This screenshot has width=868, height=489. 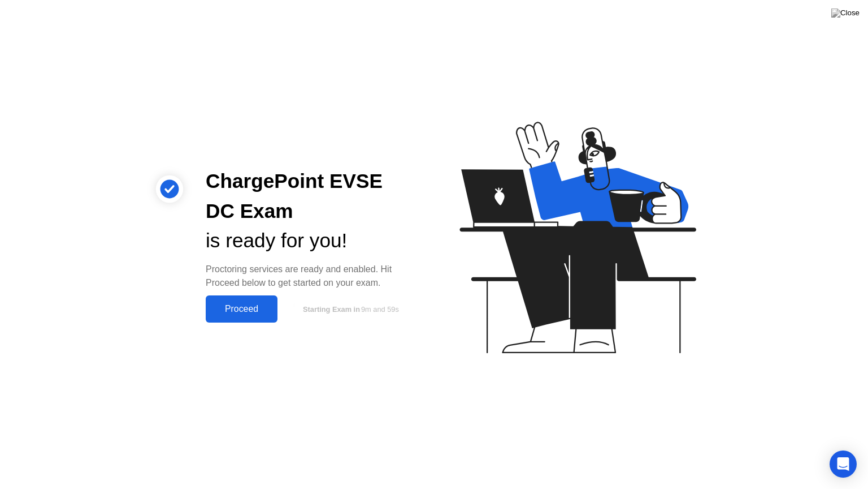 I want to click on span: 9m and 59s, so click(x=379, y=309).